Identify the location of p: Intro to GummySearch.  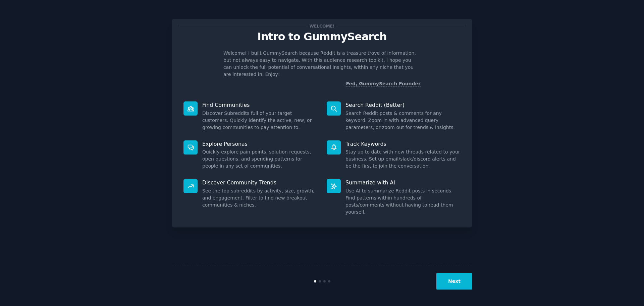
(322, 36).